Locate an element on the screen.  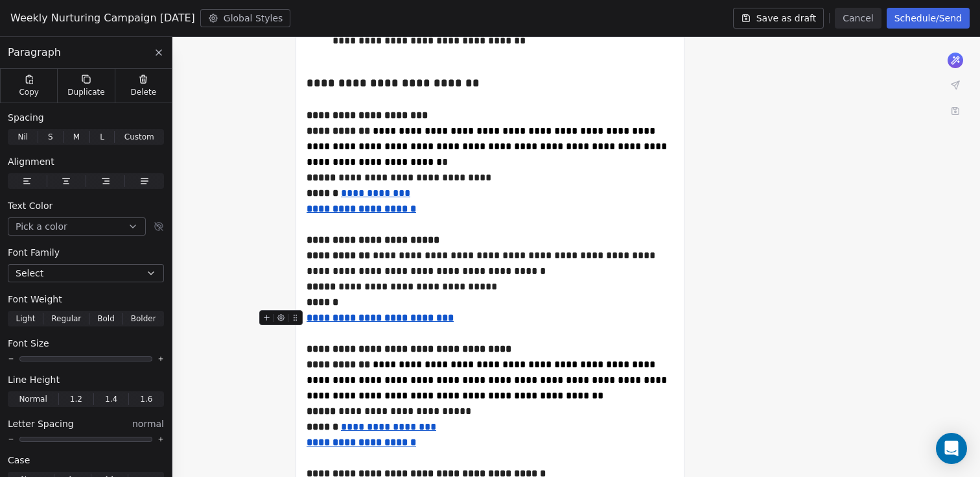
button: Schedule/Send is located at coordinates (928, 18).